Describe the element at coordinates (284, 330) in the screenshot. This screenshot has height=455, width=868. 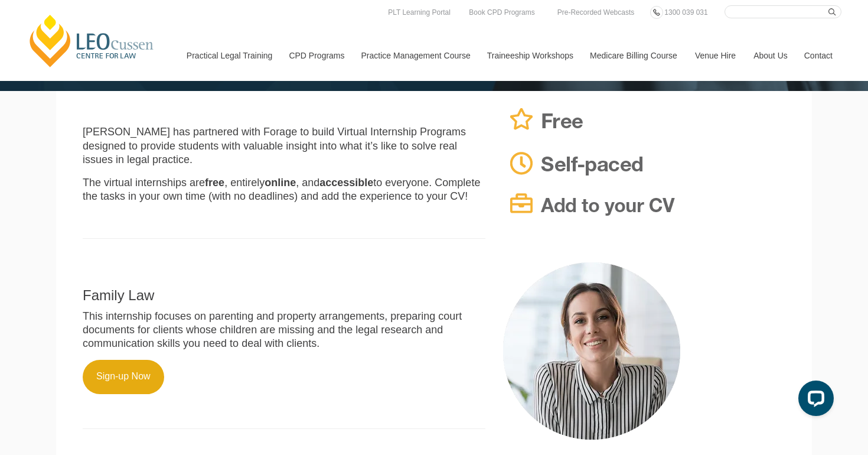
I see `p: This internship focuses on parenting and property arrangements, preparing court documents for cli...` at that location.